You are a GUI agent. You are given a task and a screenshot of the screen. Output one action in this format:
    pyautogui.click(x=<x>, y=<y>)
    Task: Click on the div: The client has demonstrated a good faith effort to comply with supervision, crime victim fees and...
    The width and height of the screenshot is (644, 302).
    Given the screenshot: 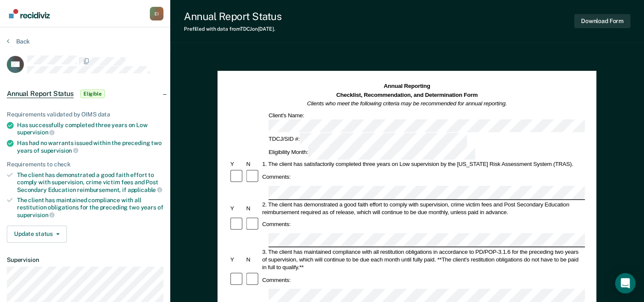 What is the action you would take?
    pyautogui.click(x=90, y=182)
    